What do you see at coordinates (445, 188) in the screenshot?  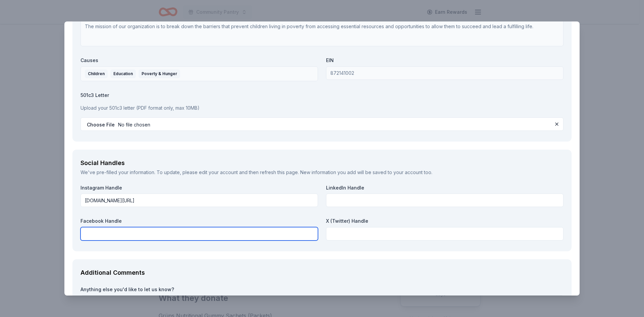 I see `label: LinkedIn Handle` at bounding box center [445, 188].